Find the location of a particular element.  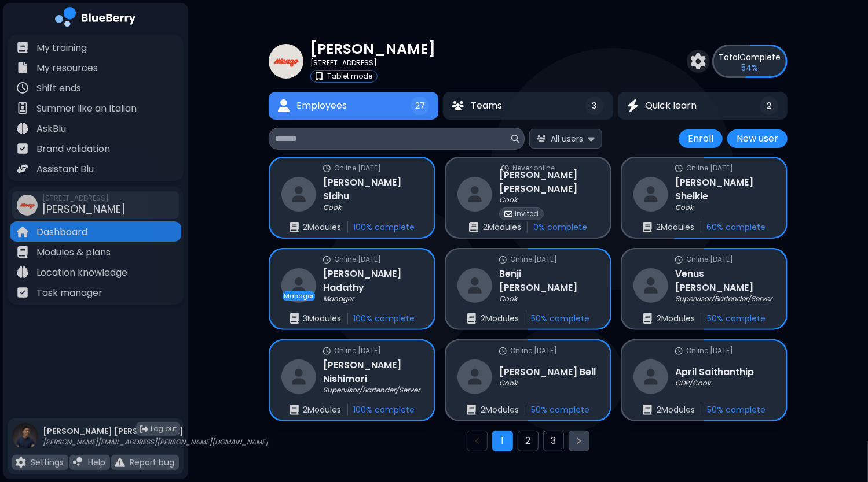

p: Report bug is located at coordinates (151, 462).